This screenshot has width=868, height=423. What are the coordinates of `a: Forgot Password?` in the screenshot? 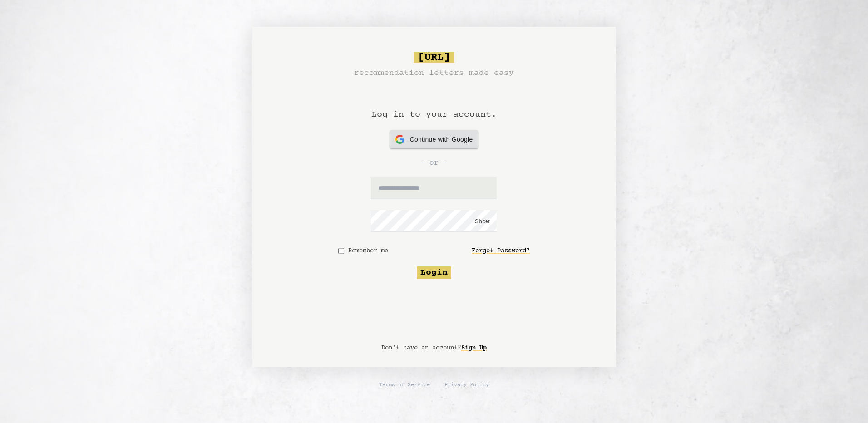 It's located at (501, 251).